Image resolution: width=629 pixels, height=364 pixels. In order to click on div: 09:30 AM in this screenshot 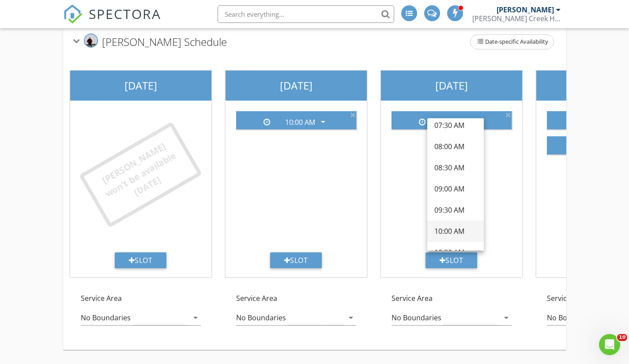, I will do `click(456, 210)`.